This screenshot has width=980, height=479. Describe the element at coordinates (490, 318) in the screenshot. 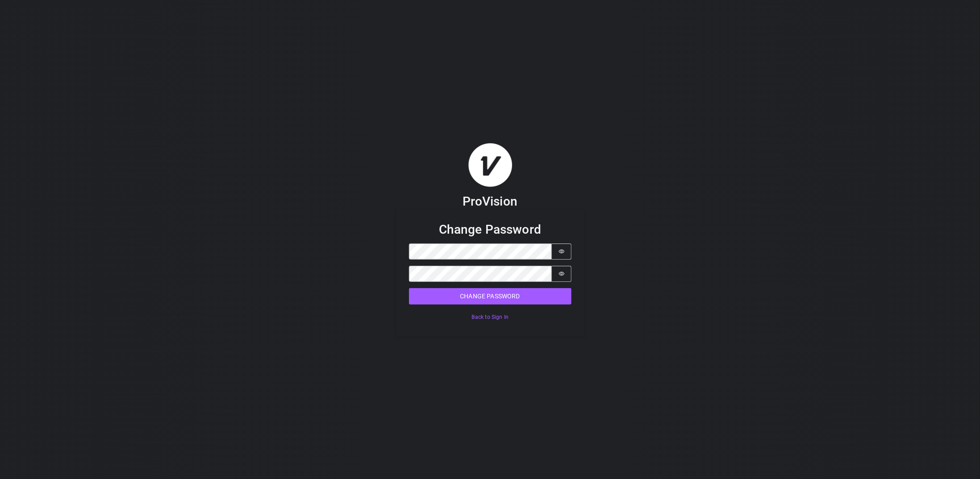

I see `button: Back to Sign In` at that location.